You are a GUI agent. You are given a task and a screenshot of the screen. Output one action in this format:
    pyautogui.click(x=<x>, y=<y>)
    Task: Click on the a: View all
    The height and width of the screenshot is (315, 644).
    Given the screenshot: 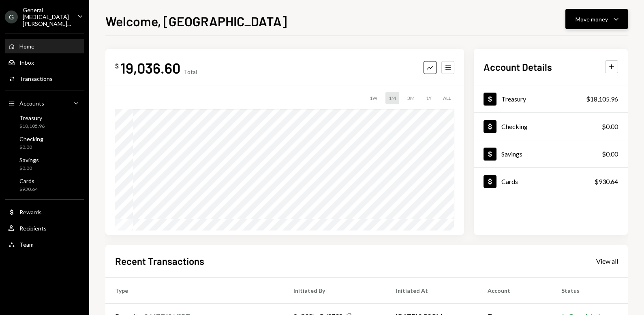 What is the action you would take?
    pyautogui.click(x=607, y=261)
    